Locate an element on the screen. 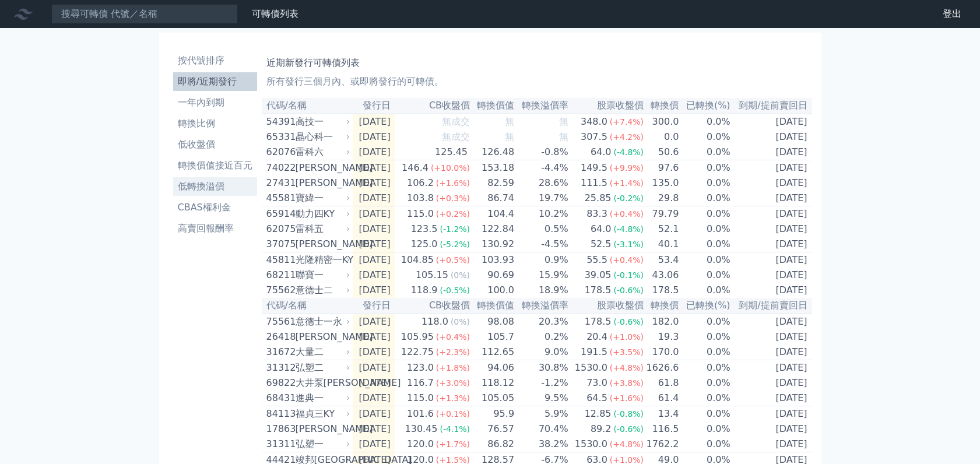 Image resolution: width=980 pixels, height=464 pixels. div: 120.0 is located at coordinates (420, 444).